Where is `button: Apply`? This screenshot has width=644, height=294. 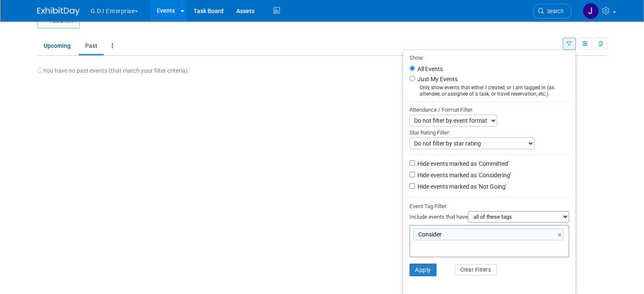
button: Apply is located at coordinates (423, 270).